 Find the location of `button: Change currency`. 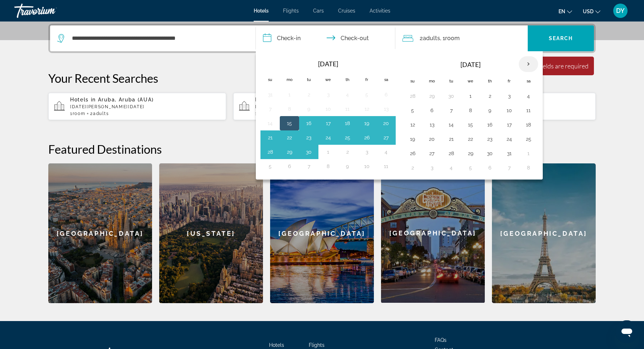

button: Change currency is located at coordinates (592, 11).